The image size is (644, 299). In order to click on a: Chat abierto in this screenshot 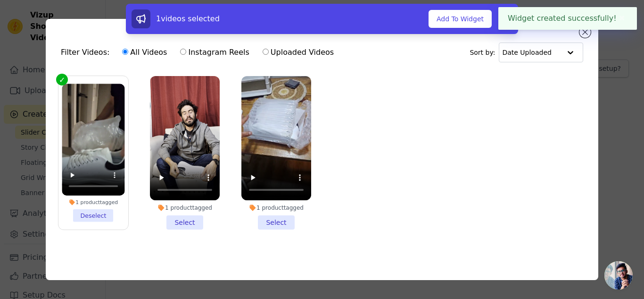, I will do `click(619, 276)`.